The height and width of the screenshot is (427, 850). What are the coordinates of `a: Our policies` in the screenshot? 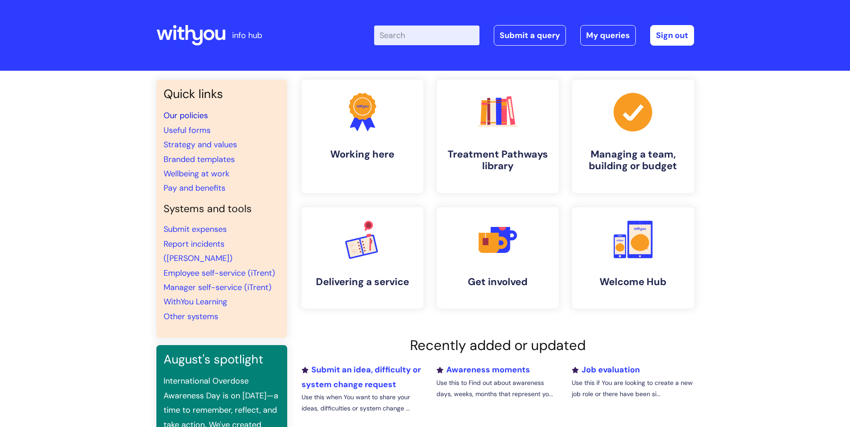 It's located at (185, 116).